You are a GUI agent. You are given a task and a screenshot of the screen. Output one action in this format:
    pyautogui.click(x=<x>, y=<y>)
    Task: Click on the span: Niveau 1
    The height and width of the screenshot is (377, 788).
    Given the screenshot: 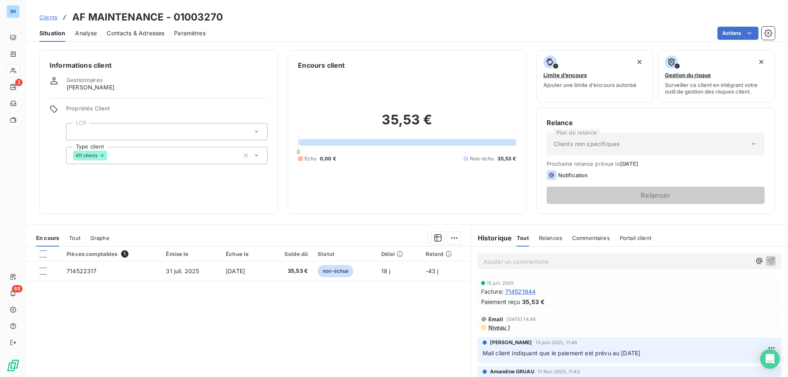 What is the action you would take?
    pyautogui.click(x=498, y=327)
    